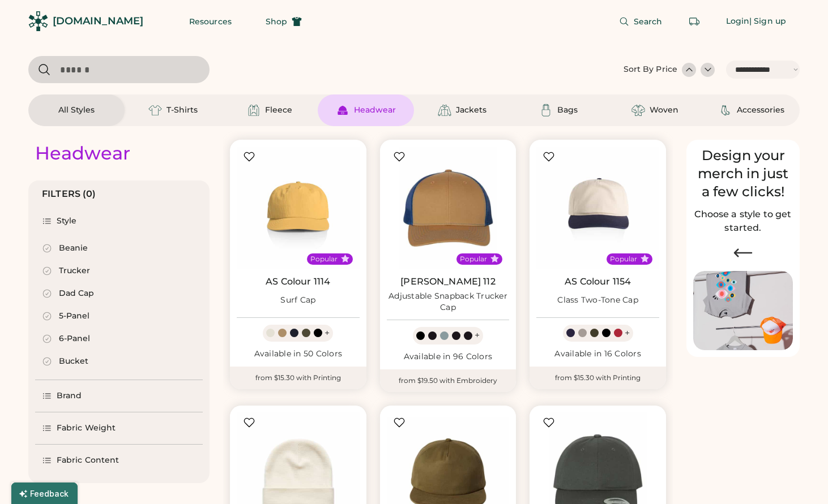 This screenshot has width=828, height=504. I want to click on div: Dad Cap, so click(76, 294).